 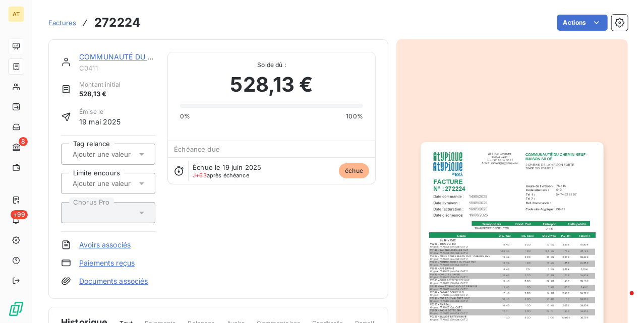 I want to click on span: 100%, so click(x=355, y=117).